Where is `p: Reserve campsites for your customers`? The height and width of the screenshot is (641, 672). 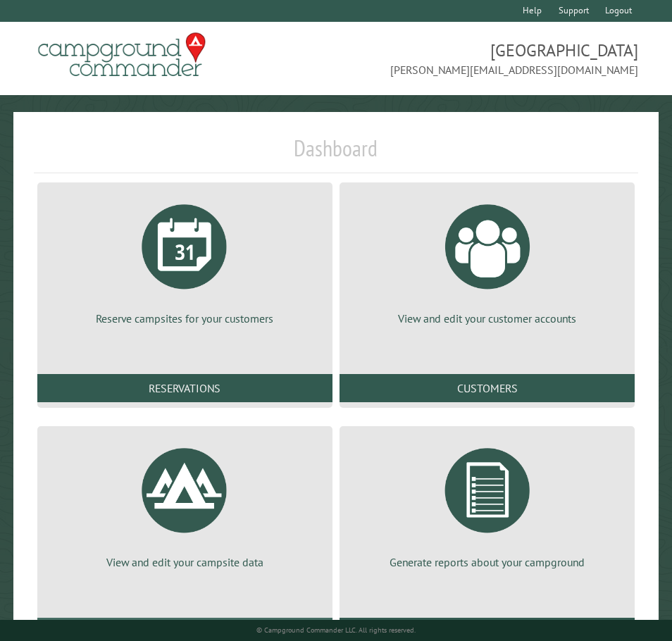
p: Reserve campsites for your customers is located at coordinates (185, 319).